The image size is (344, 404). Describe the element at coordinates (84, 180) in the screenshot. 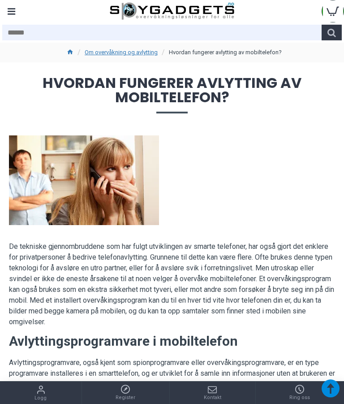

I see `img: Hvordan fungerer avlytting av mobiltelefon?` at that location.